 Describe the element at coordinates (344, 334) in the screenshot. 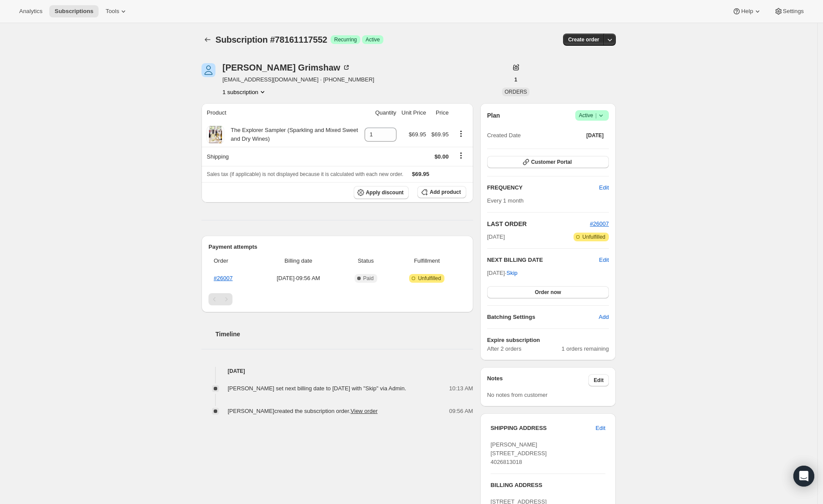

I see `h2: Timeline` at that location.